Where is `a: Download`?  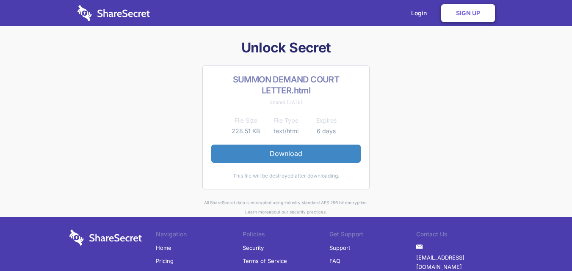 a: Download is located at coordinates (286, 154).